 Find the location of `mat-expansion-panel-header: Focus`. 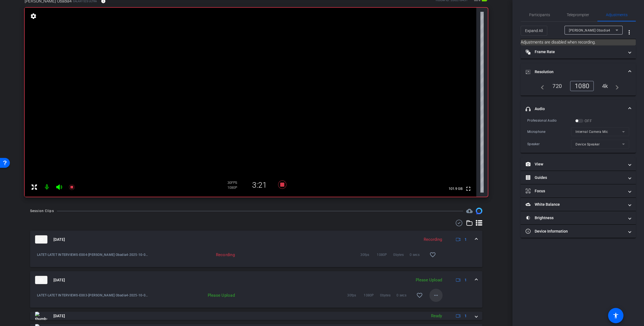

mat-expansion-panel-header: Focus is located at coordinates (578, 191).